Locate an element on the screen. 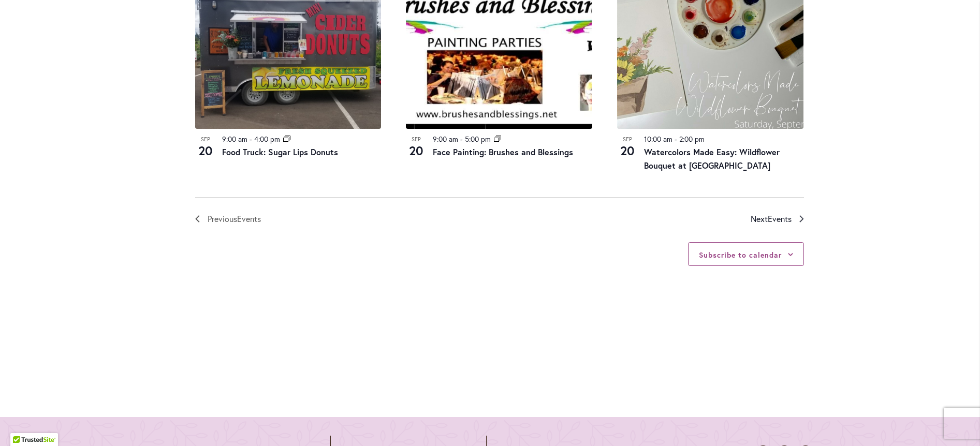 The image size is (980, 446). button: Subscribe to calendar is located at coordinates (740, 255).